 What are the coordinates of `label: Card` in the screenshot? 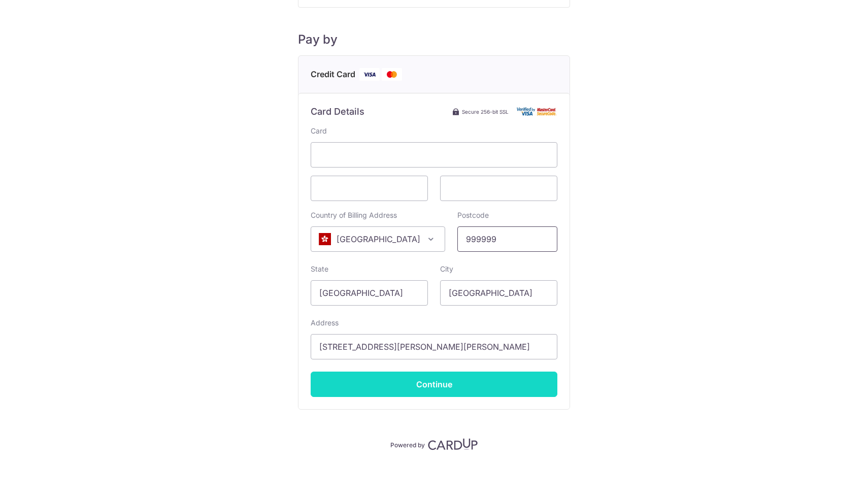 It's located at (319, 131).